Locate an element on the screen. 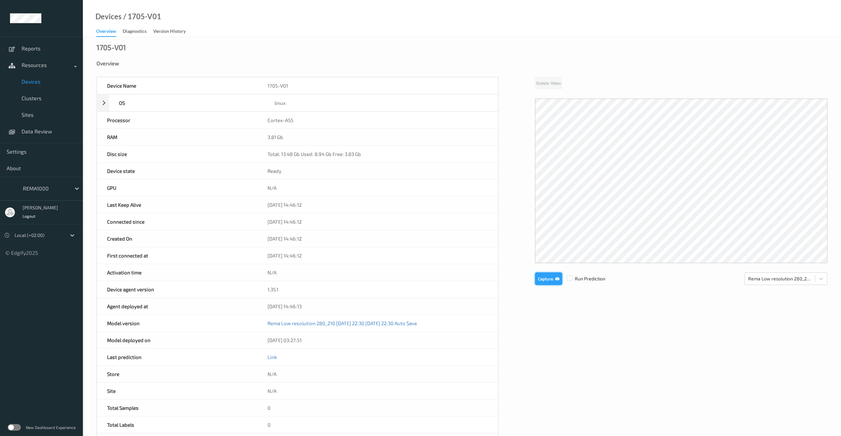 The height and width of the screenshot is (436, 841). span: Run Prediction is located at coordinates (584, 279).